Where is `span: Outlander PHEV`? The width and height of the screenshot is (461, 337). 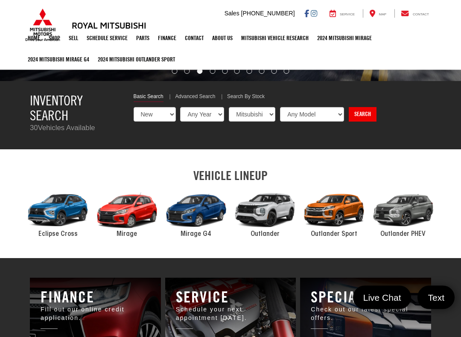
span: Outlander PHEV is located at coordinates (403, 235).